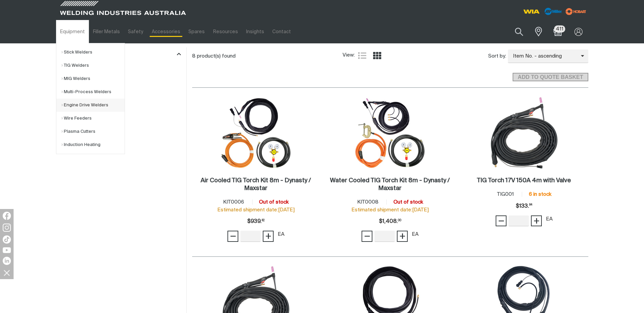 The height and width of the screenshot is (313, 644). Describe the element at coordinates (348, 55) in the screenshot. I see `span: View:` at that location.